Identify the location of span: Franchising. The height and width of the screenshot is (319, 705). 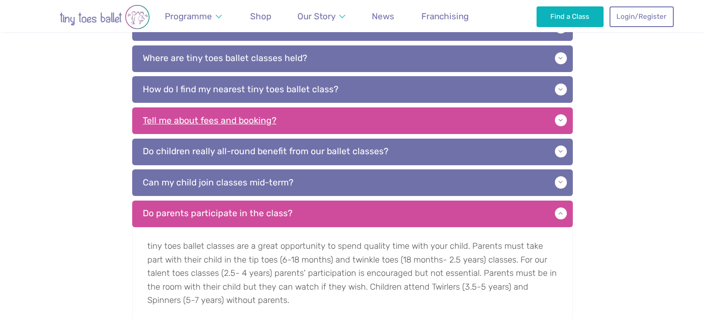
(444, 16).